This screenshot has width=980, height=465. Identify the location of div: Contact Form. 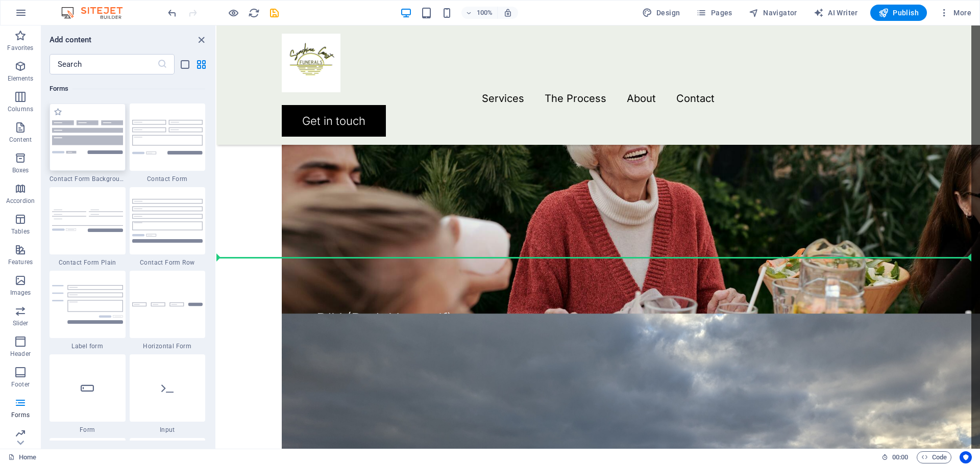
(167, 143).